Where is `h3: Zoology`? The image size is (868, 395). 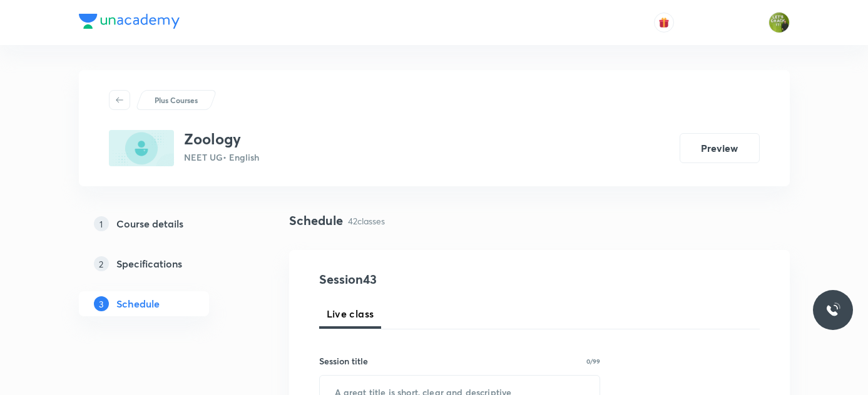
h3: Zoology is located at coordinates (222, 139).